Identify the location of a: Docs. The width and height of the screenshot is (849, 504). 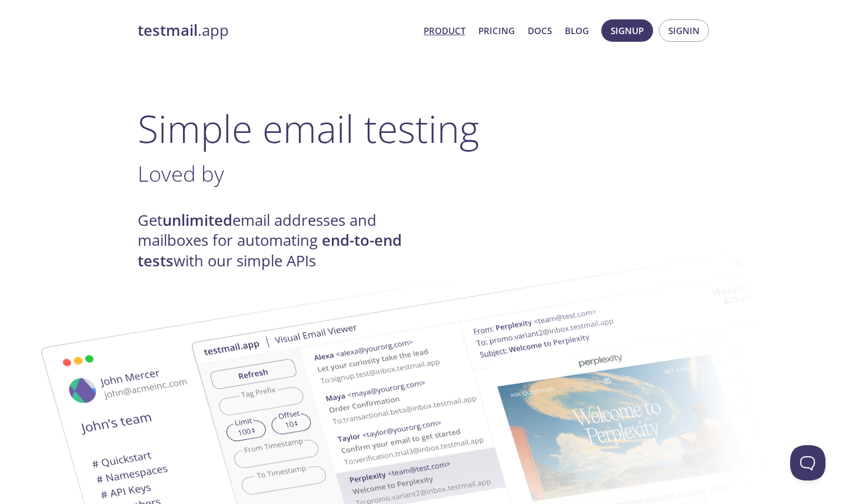
(540, 31).